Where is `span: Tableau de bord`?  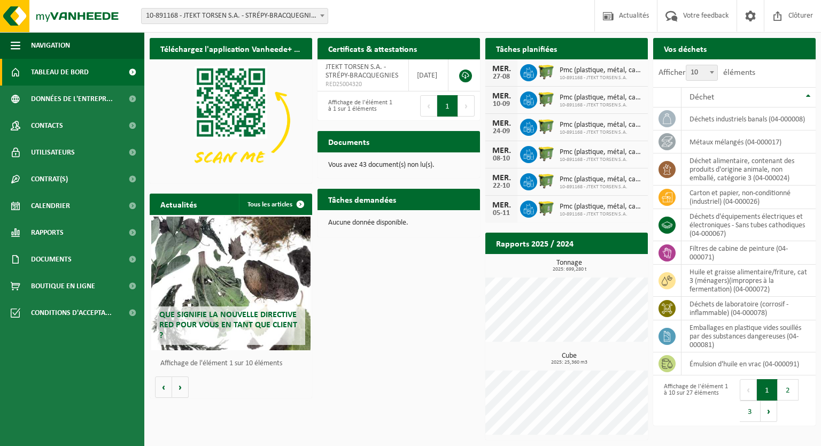
span: Tableau de bord is located at coordinates (60, 72).